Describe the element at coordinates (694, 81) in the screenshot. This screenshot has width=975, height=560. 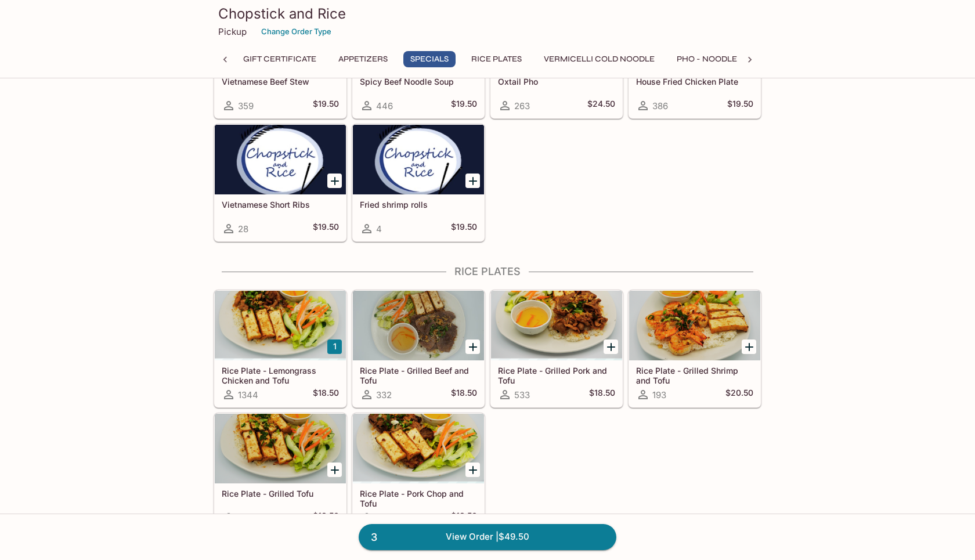
I see `h5: House Fried Chicken Plate` at that location.